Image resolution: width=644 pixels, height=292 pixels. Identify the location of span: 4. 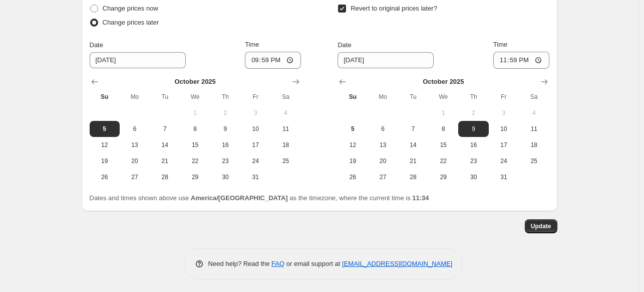
(534, 112).